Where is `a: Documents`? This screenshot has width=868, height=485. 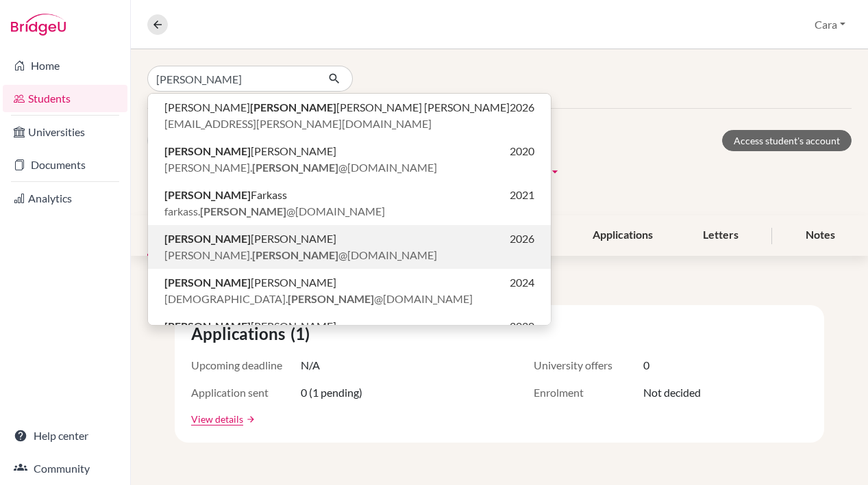
a: Documents is located at coordinates (65, 165).